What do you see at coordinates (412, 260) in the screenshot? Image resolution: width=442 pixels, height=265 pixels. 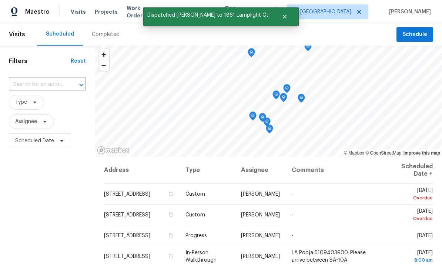 I see `div: 8:00 am` at bounding box center [412, 260].